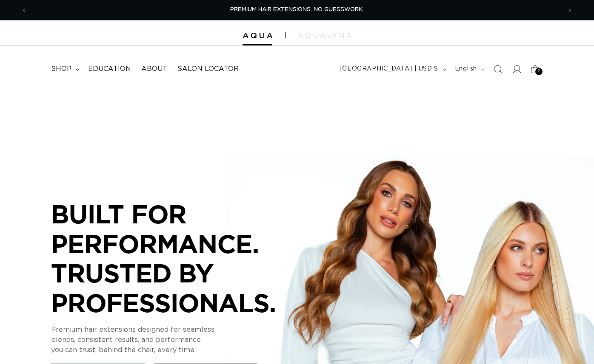  I want to click on span: 2, so click(539, 71).